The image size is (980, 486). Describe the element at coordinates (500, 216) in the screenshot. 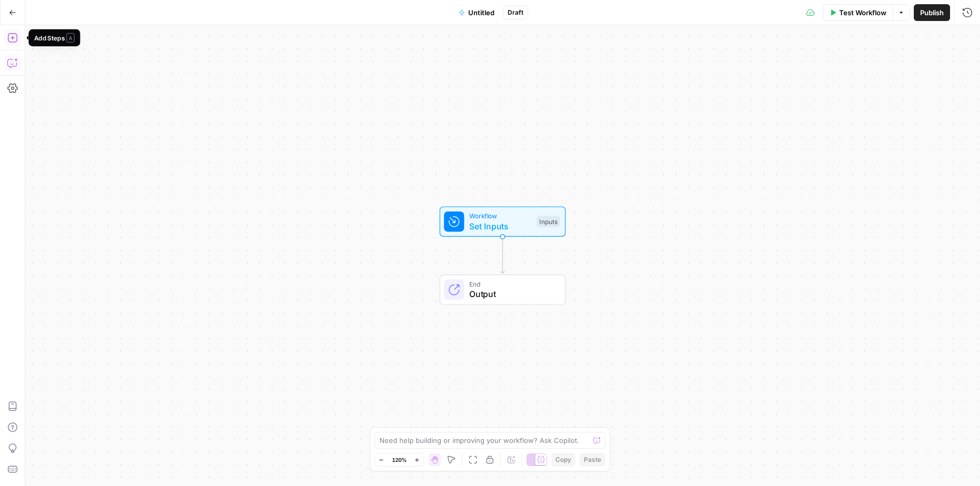

I see `span: Workflow` at that location.